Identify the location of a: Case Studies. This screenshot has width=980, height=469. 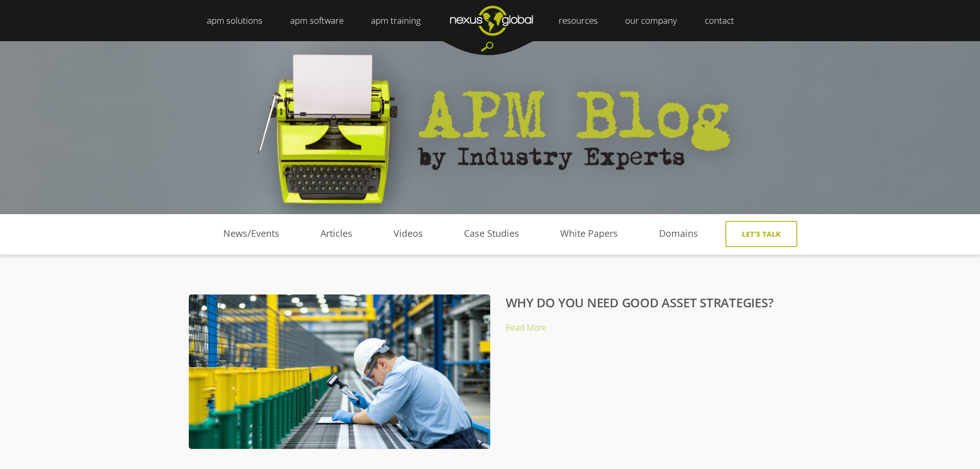
(492, 234).